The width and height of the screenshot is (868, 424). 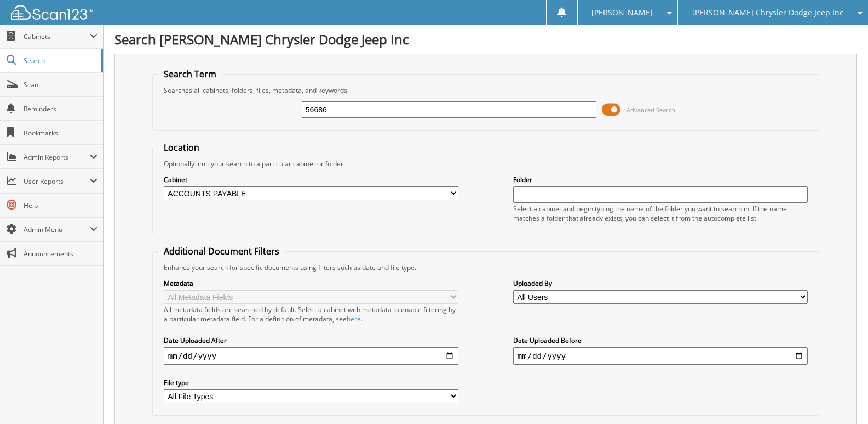 I want to click on legend: Location, so click(x=181, y=147).